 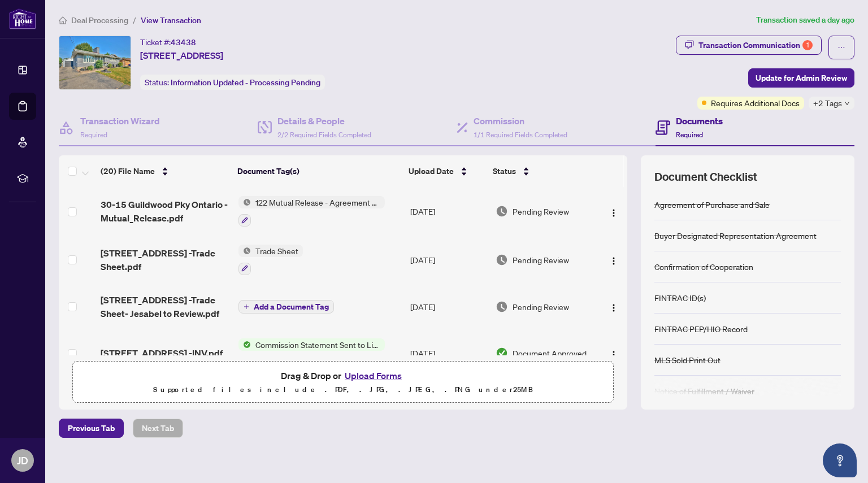 I want to click on div: 1, so click(x=807, y=45).